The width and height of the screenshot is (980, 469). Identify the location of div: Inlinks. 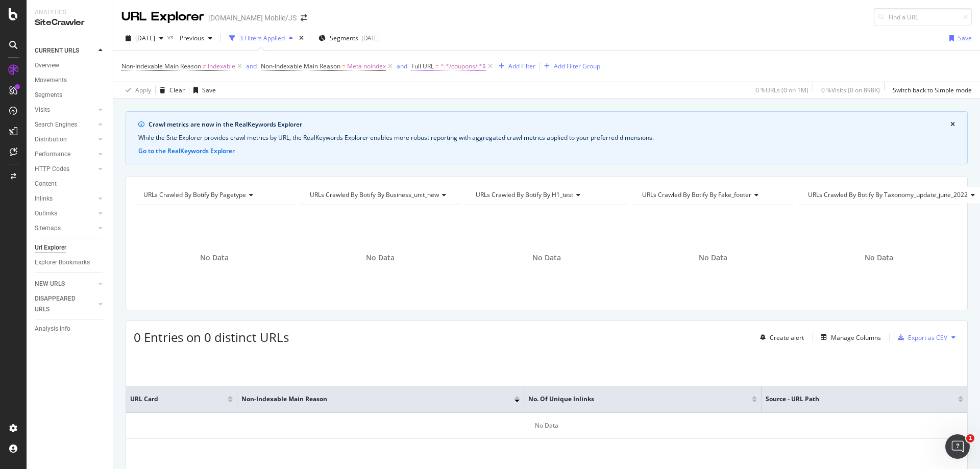
(44, 198).